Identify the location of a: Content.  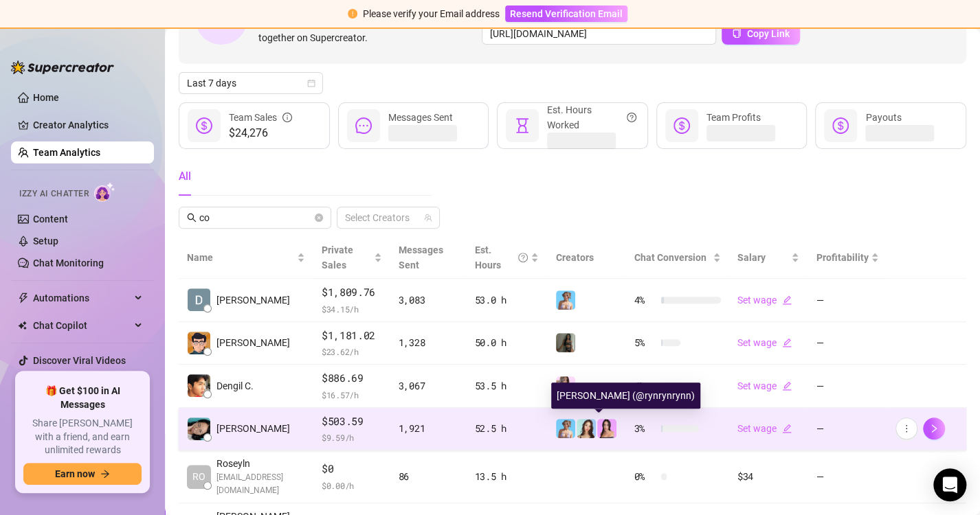
(50, 219).